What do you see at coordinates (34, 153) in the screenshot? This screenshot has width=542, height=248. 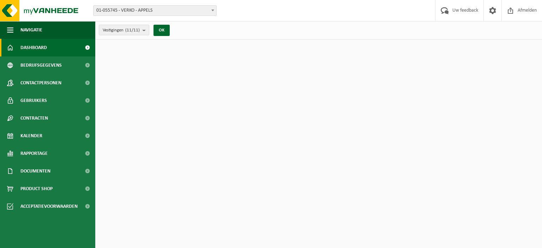 I see `span: Rapportage` at bounding box center [34, 153].